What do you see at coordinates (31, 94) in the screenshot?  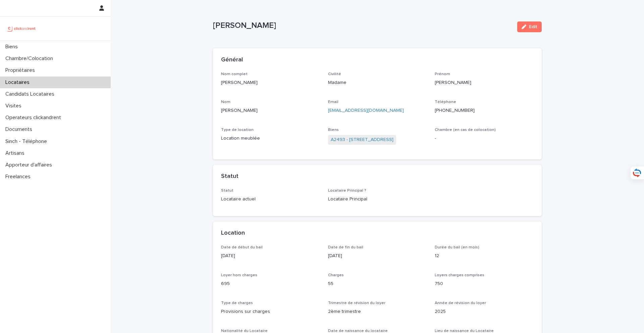 I see `p: Candidats Locataires` at bounding box center [31, 94].